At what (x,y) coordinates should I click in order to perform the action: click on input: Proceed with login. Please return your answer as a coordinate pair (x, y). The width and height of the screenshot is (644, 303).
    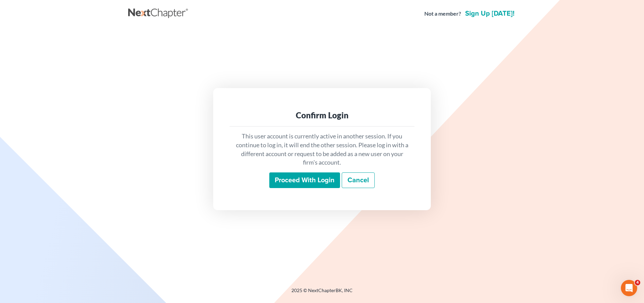
    Looking at the image, I should click on (305, 180).